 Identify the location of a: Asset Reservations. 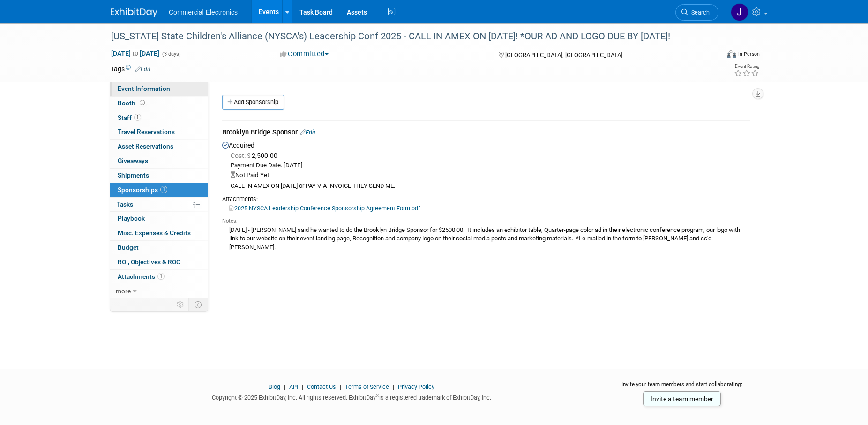
(159, 147).